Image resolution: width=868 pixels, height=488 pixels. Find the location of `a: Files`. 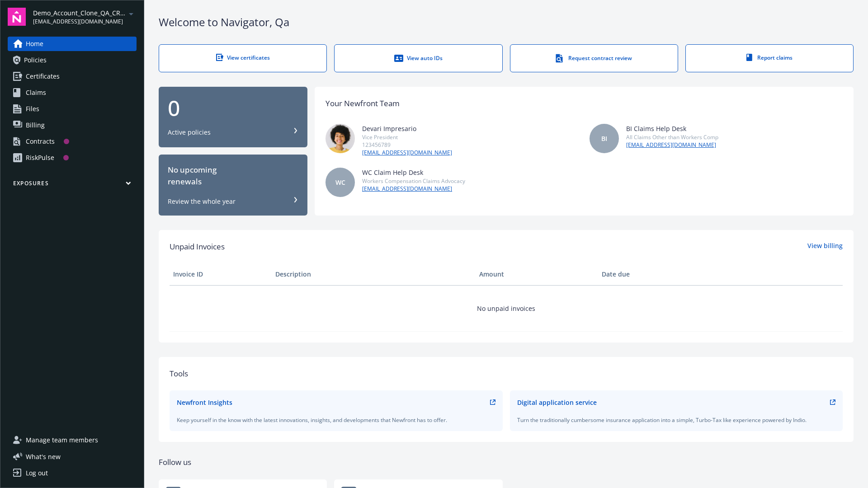

a: Files is located at coordinates (72, 109).